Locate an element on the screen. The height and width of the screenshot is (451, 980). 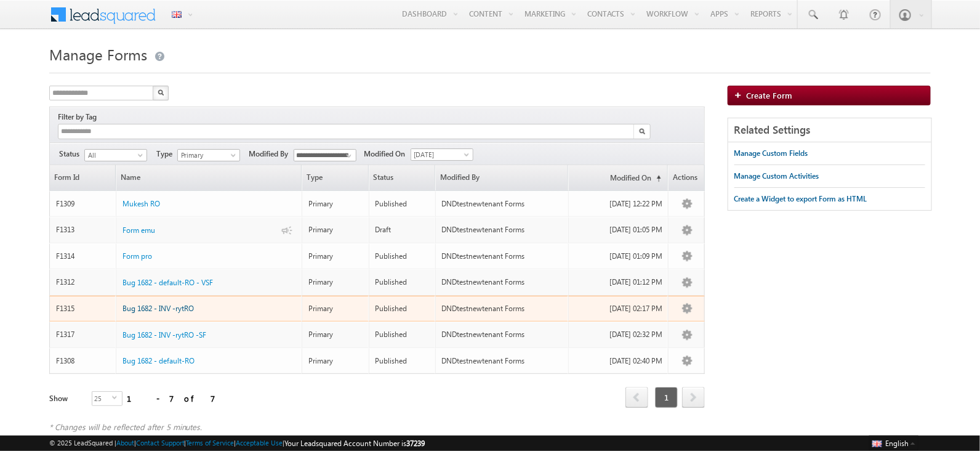
span: Form pro is located at coordinates (137, 256).